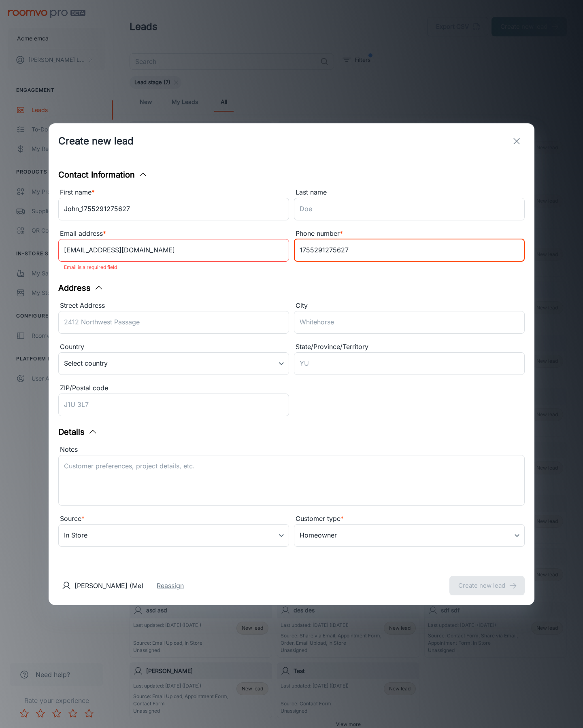  I want to click on input: Whitehorse, so click(409, 322).